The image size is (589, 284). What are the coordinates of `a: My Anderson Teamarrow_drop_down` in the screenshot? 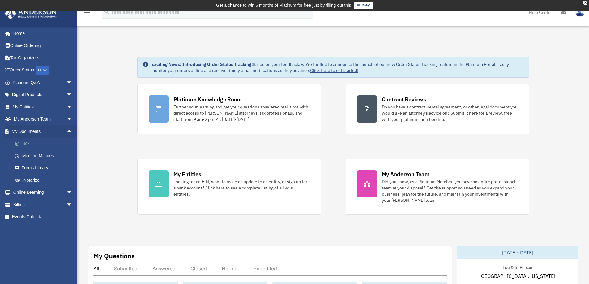 It's located at (43, 119).